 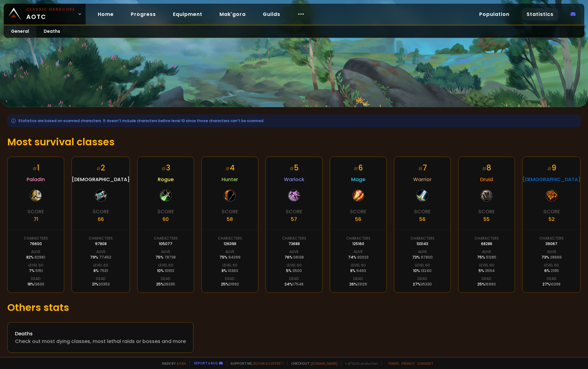 What do you see at coordinates (188, 14) in the screenshot?
I see `a: Equipment` at bounding box center [188, 14].